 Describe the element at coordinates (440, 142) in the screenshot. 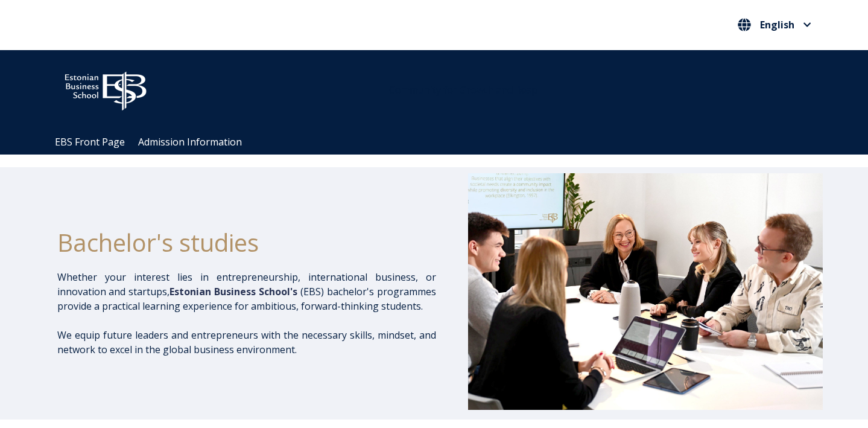

I see `div: Navigation Menu` at that location.